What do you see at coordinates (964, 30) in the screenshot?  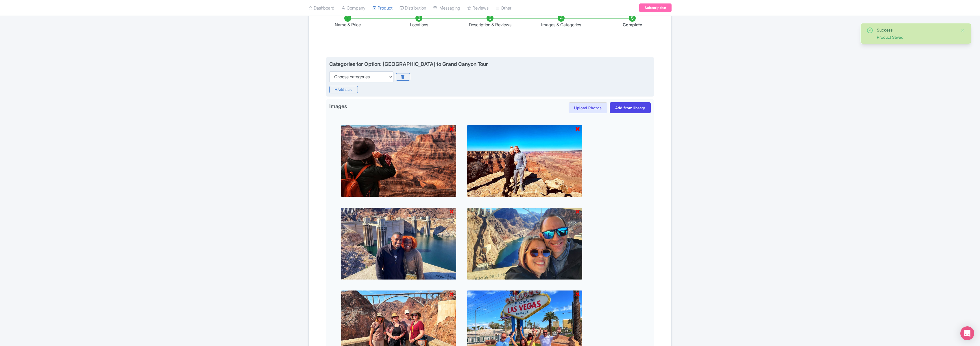 I see `button: Close` at bounding box center [964, 30].